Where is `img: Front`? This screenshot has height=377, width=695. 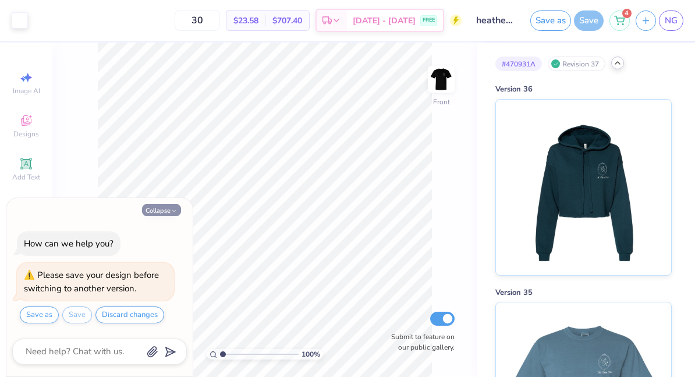 img: Front is located at coordinates (442, 79).